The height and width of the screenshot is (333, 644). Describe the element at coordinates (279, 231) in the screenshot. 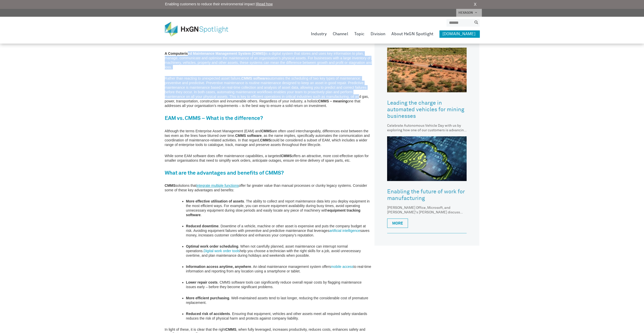

I see `li: . Downtime of a vehicle, machine or other asset is expensive and puts the company budget at risk....` at that location.